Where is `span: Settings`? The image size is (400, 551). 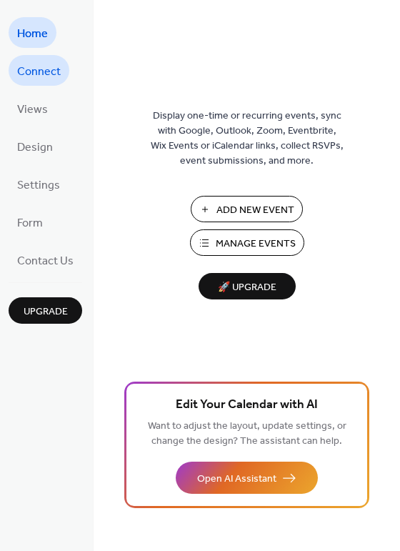 span: Settings is located at coordinates (39, 185).